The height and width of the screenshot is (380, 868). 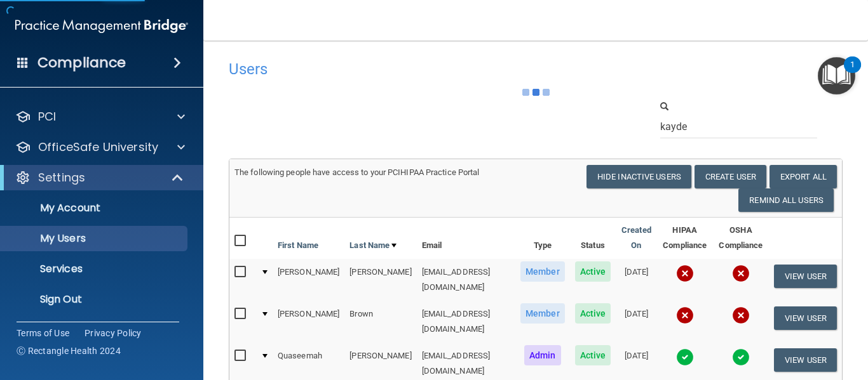 What do you see at coordinates (738, 126) in the screenshot?
I see `input: Search` at bounding box center [738, 126].